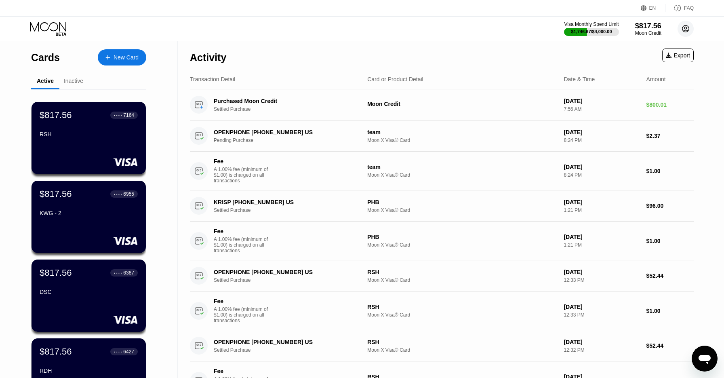  What do you see at coordinates (208, 57) in the screenshot?
I see `div: Activity` at bounding box center [208, 57].